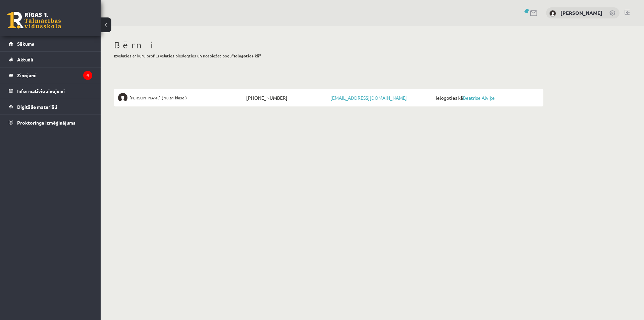 Image resolution: width=644 pixels, height=320 pixels. What do you see at coordinates (329, 45) in the screenshot?
I see `h1: Bērni` at bounding box center [329, 45].